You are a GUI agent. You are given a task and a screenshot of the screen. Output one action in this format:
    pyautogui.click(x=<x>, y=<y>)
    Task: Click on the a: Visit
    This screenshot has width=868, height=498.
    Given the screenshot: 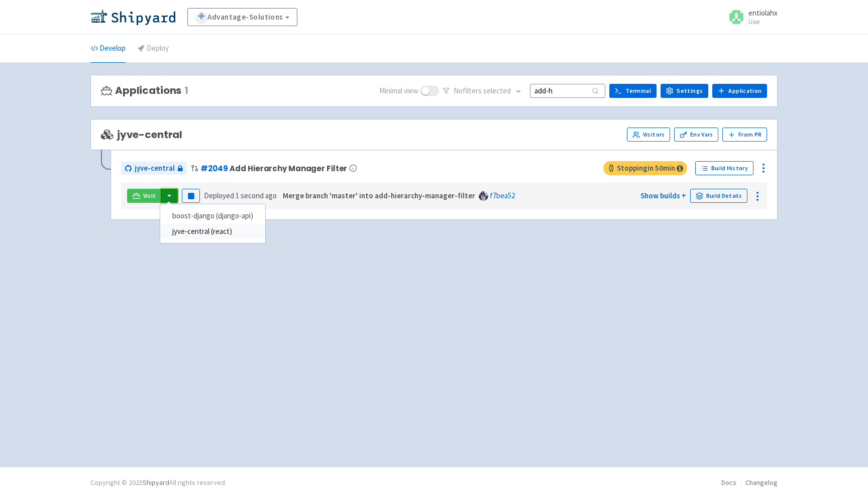 What is the action you would take?
    pyautogui.click(x=144, y=196)
    